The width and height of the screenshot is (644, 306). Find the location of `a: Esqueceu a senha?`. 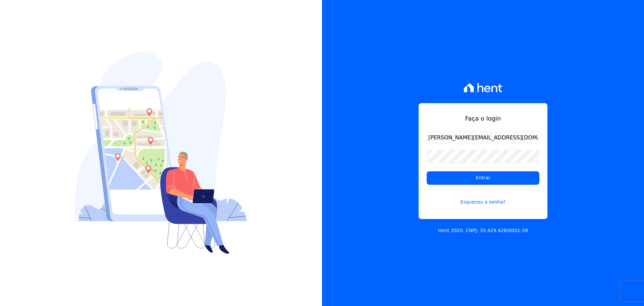

a: Esqueceu a senha? is located at coordinates (483, 198).